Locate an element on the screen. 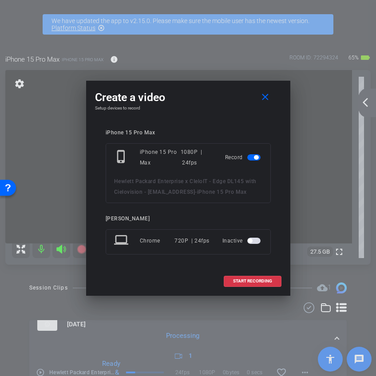 The image size is (376, 376). mat-icon: laptop is located at coordinates (122, 241).